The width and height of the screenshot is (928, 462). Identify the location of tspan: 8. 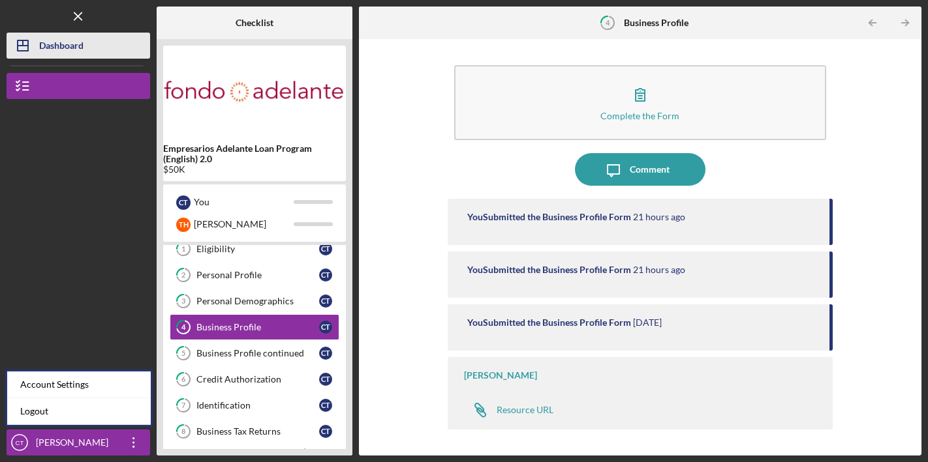
(183, 432).